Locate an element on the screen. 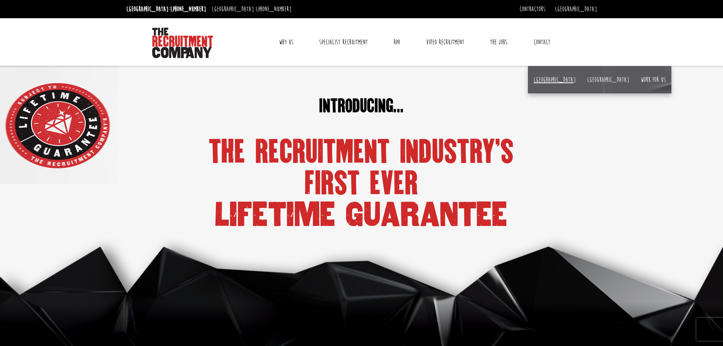  a: RPO is located at coordinates (397, 42).